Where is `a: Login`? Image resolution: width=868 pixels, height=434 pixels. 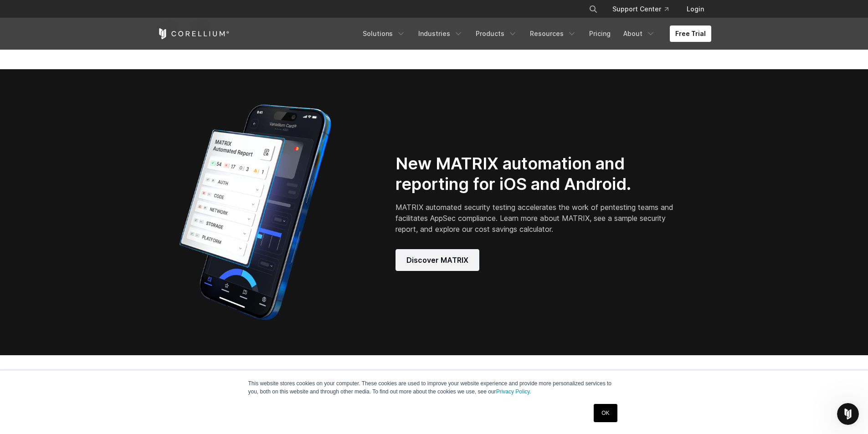
a: Login is located at coordinates (695, 9).